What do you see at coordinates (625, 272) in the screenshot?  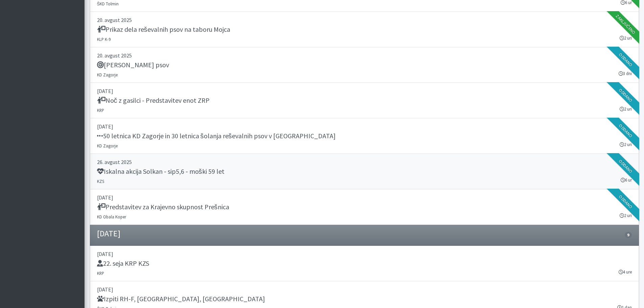 I see `small: 4 ure` at bounding box center [625, 272].